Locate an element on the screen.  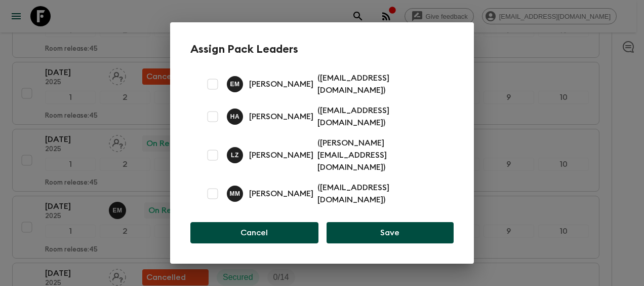
p: H A is located at coordinates (235, 117).